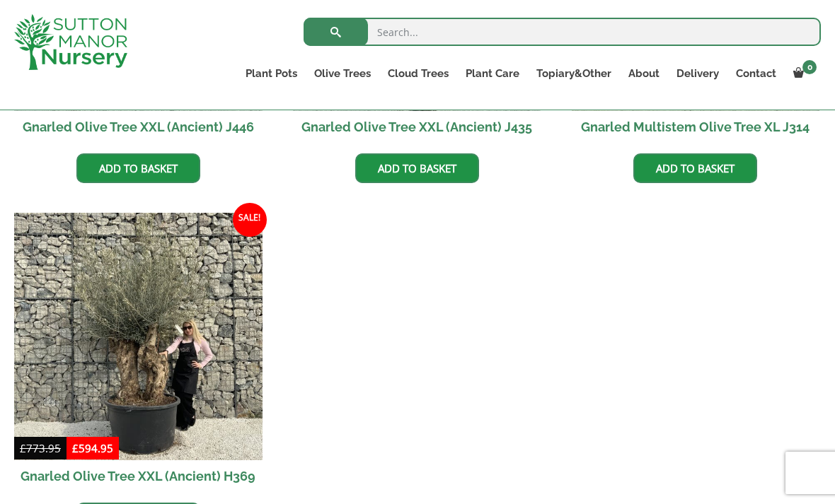  Describe the element at coordinates (138, 168) in the screenshot. I see `a: Add to basket: “Gnarled Olive Tree XXL (Ancient) J446”` at that location.